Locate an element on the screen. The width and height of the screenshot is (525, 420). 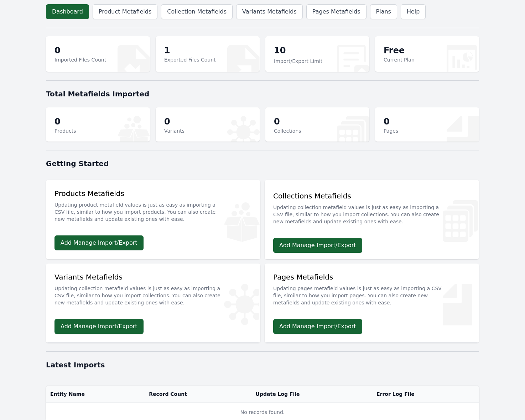
p: 1 is located at coordinates (190, 51).